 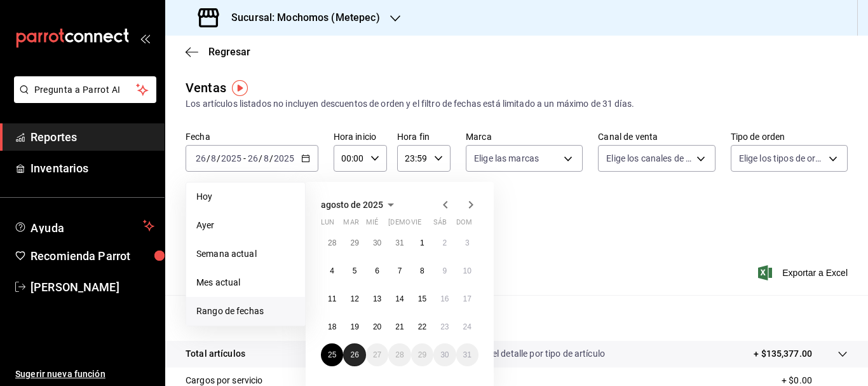 I want to click on span: Sugerir nueva función, so click(x=84, y=373).